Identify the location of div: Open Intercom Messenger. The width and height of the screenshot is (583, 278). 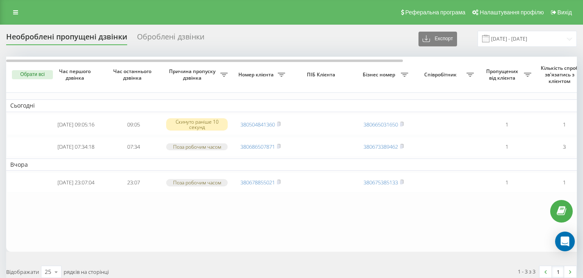
(565, 241).